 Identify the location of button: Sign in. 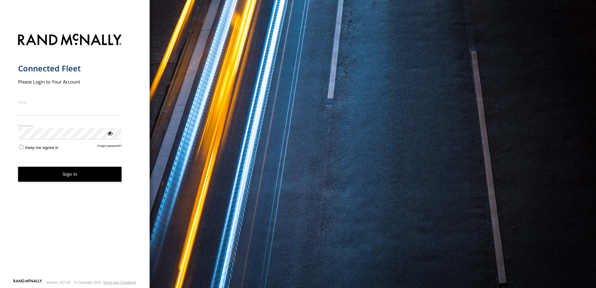
(70, 174).